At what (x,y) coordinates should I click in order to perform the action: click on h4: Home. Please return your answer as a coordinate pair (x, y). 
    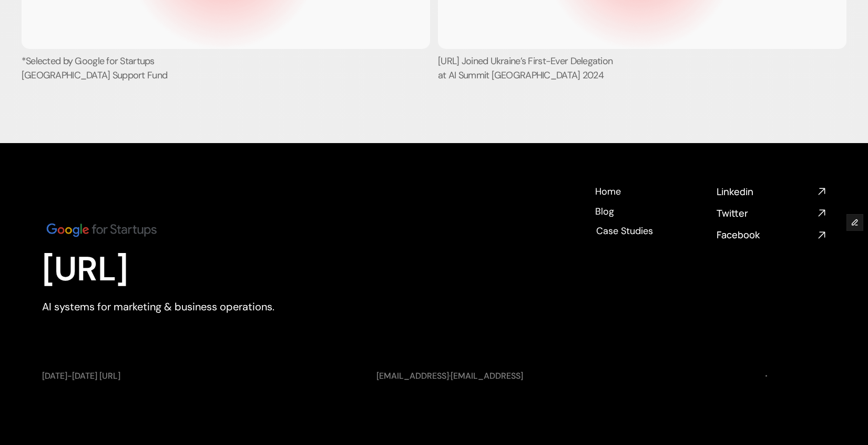
    Looking at the image, I should click on (608, 191).